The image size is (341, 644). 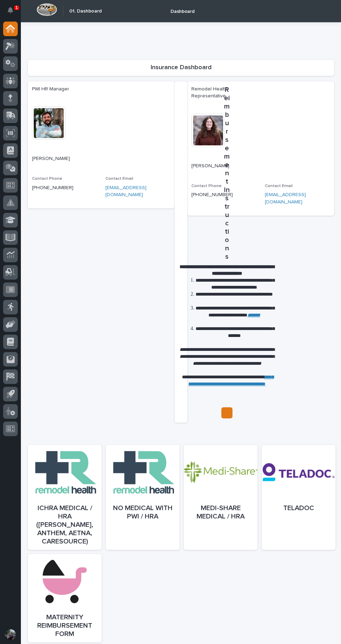 I want to click on h2: Insurance Dashboard, so click(x=181, y=68).